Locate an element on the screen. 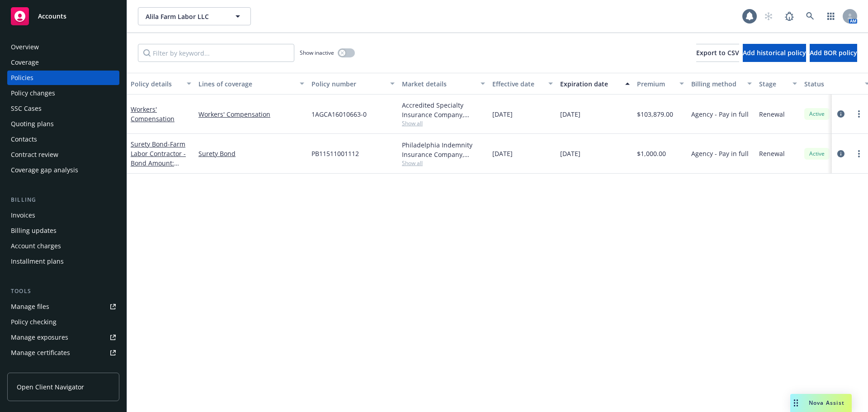 The height and width of the screenshot is (412, 868). a: Quoting plans is located at coordinates (63, 124).